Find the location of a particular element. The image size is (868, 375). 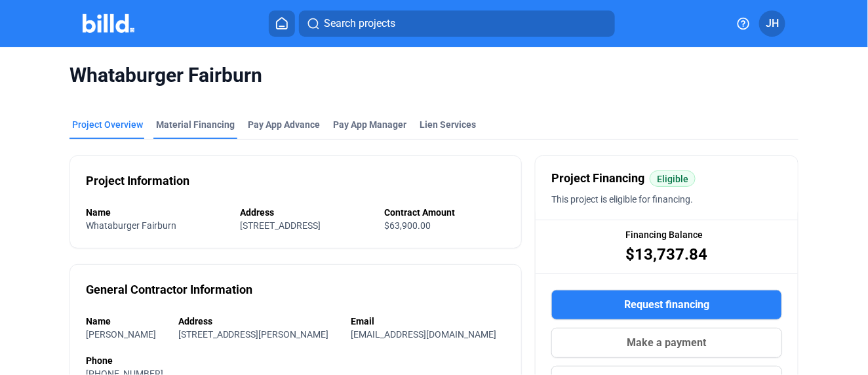

img: Billd Company Logo is located at coordinates (108, 23).